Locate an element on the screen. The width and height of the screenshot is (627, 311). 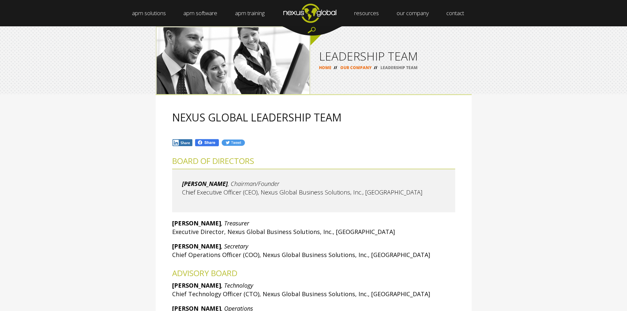
h2: BOARD OF DIRECTORS is located at coordinates (314, 161).